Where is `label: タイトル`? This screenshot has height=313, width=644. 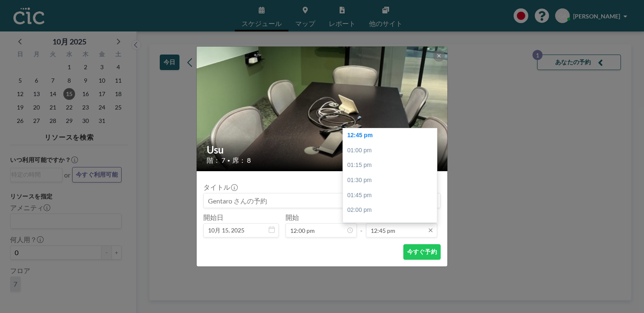 label: タイトル is located at coordinates (220, 187).